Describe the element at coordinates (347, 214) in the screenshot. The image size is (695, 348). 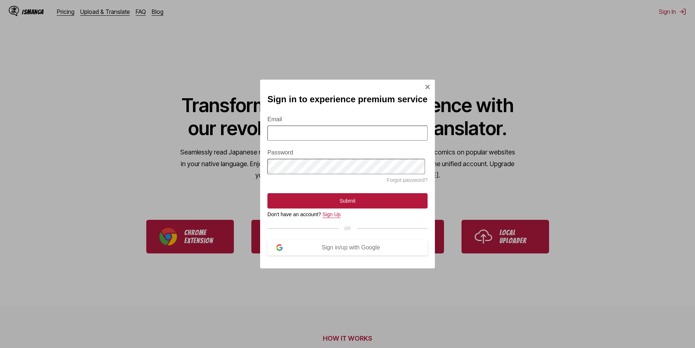
I see `div: Don't have an account?` at that location.